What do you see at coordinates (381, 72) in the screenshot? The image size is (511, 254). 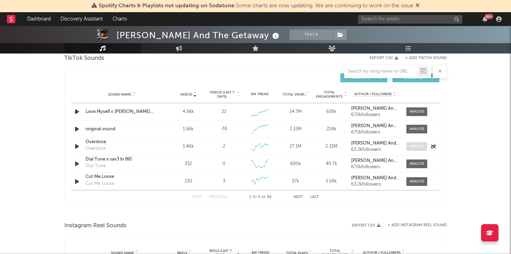 I see `input: Search by song name or URL` at bounding box center [381, 72].